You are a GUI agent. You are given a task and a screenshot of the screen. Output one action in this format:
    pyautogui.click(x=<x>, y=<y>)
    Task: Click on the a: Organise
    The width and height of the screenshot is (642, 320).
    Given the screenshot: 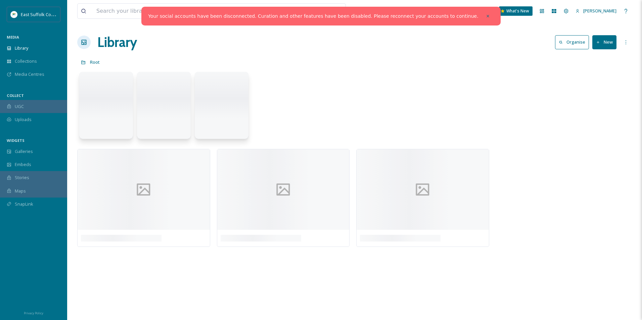 What is the action you would take?
    pyautogui.click(x=572, y=42)
    